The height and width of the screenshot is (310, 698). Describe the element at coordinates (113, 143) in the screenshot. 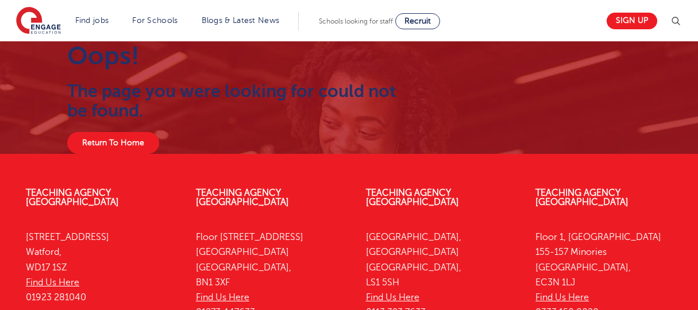

I see `a: Return To Home` at that location.